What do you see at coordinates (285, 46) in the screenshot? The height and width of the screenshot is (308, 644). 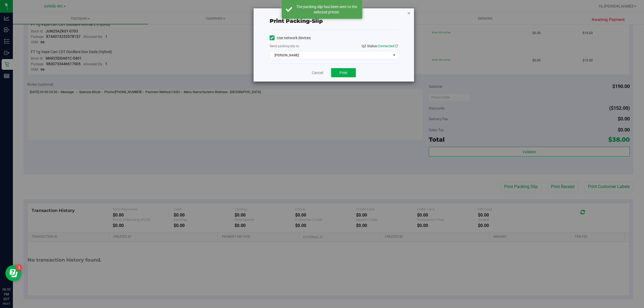 I see `label: Send packing-slip to:` at bounding box center [285, 46].